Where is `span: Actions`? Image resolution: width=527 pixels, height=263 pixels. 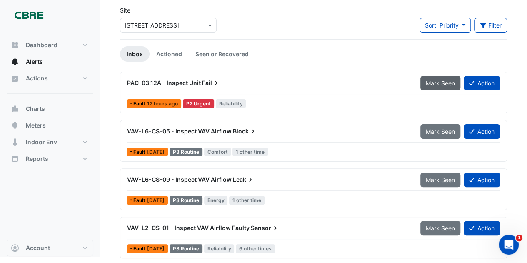
span: Actions is located at coordinates (37, 78).